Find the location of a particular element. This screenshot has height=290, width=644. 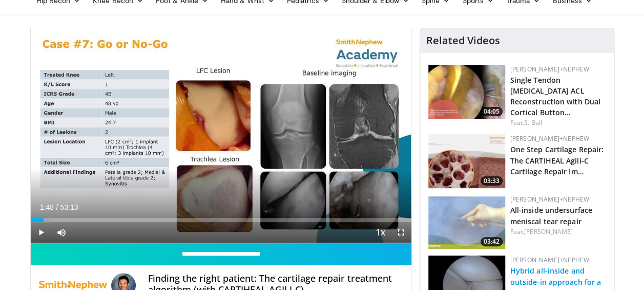

span: 04:05 is located at coordinates (491, 111).